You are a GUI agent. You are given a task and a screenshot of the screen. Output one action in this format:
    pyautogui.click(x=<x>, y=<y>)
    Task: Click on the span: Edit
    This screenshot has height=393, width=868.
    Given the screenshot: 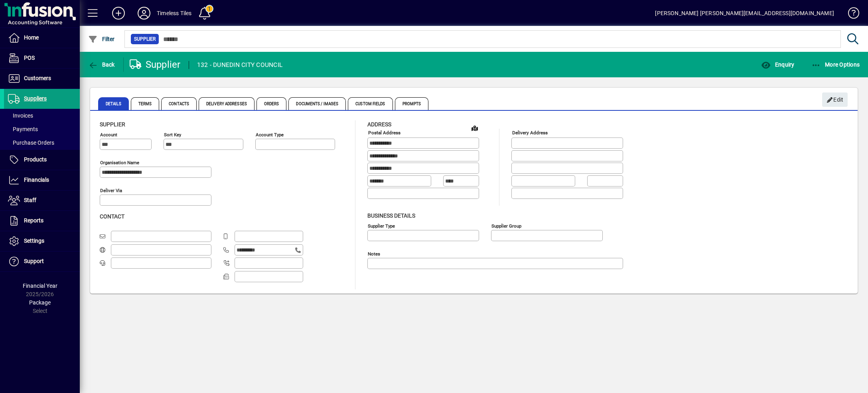 What is the action you would take?
    pyautogui.click(x=835, y=99)
    